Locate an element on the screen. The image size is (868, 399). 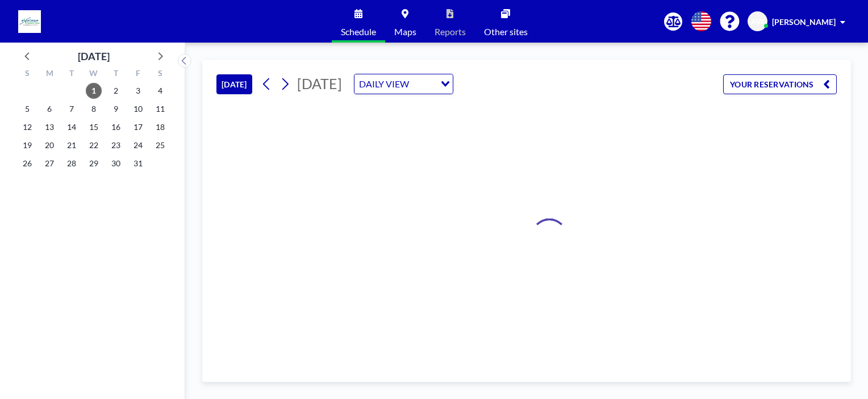
span: Saturday, October 4, 2025 is located at coordinates (160, 91).